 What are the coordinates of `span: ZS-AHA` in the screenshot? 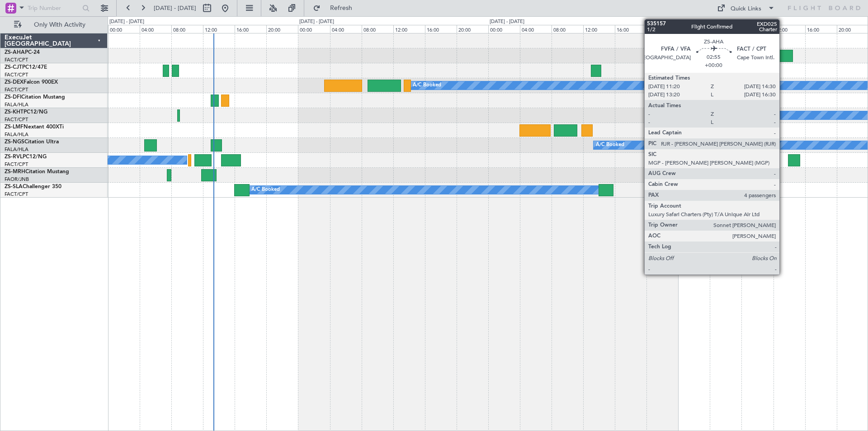 It's located at (14, 52).